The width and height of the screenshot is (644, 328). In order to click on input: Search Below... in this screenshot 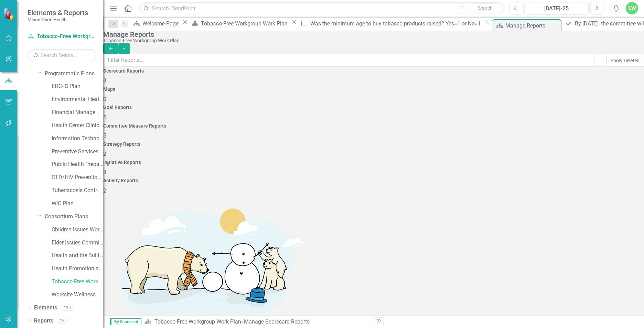, I will do `click(62, 55)`.